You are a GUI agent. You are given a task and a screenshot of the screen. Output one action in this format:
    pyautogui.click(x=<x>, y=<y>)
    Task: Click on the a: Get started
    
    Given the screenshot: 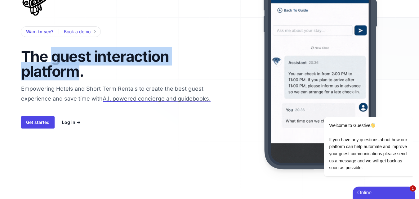 What is the action you would take?
    pyautogui.click(x=38, y=122)
    